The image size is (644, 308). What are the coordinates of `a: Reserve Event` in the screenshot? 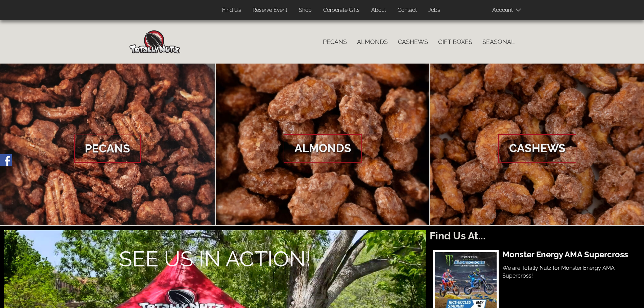 It's located at (270, 10).